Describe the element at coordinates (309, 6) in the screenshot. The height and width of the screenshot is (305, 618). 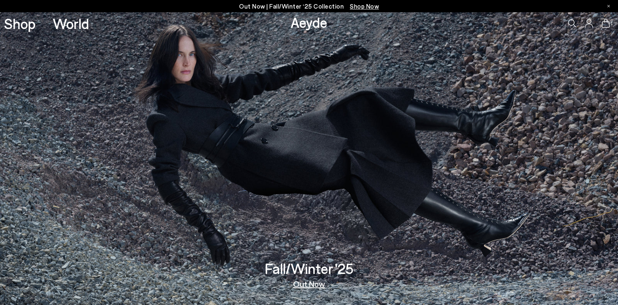
I see `p: Out Now | Fall/Winter ‘25 Collection` at that location.